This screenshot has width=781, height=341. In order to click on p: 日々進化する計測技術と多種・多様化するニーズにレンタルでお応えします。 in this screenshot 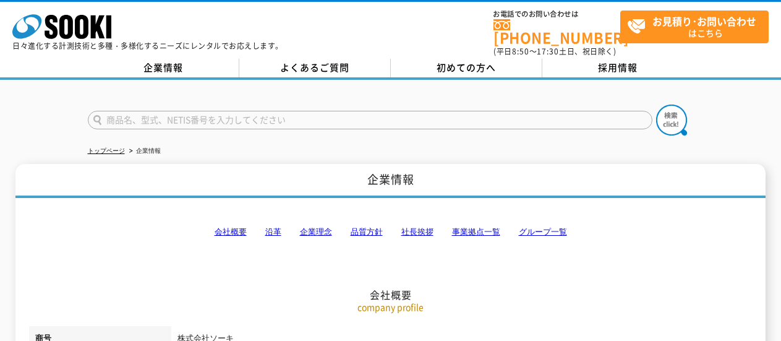, I will do `click(148, 46)`.